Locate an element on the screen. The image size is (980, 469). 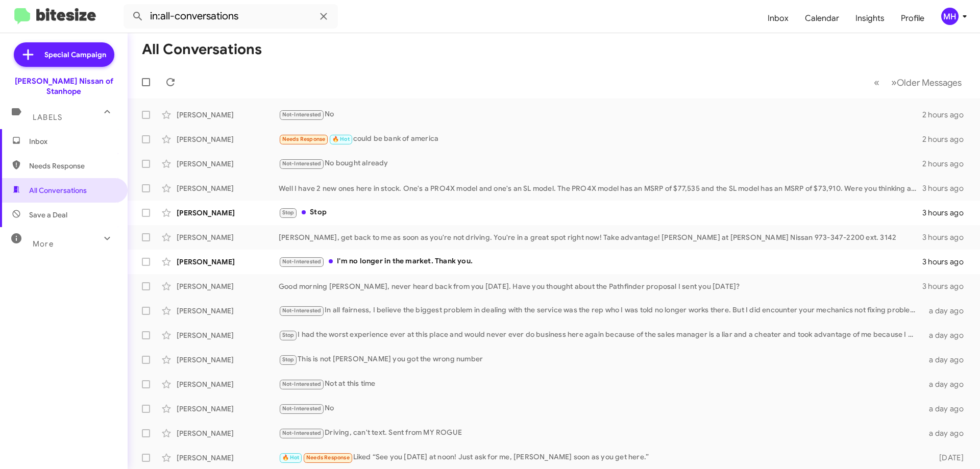
a: Insights is located at coordinates (870, 18).